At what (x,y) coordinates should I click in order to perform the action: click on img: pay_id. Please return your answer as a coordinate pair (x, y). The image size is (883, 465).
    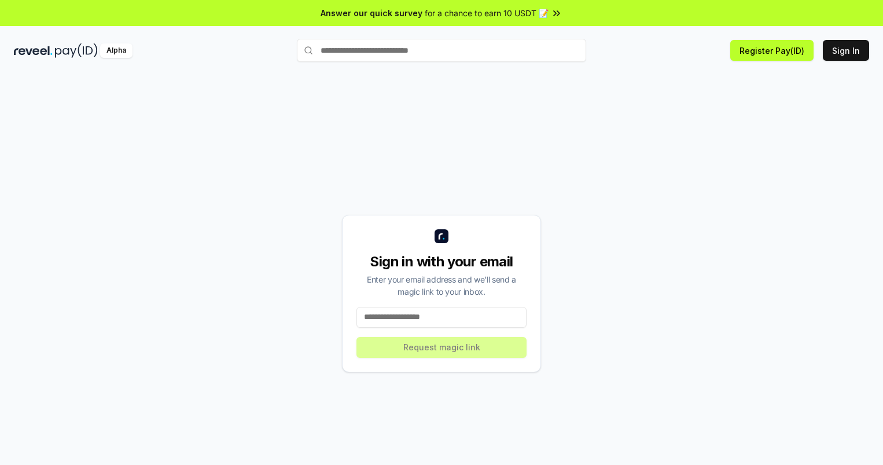
    Looking at the image, I should click on (76, 50).